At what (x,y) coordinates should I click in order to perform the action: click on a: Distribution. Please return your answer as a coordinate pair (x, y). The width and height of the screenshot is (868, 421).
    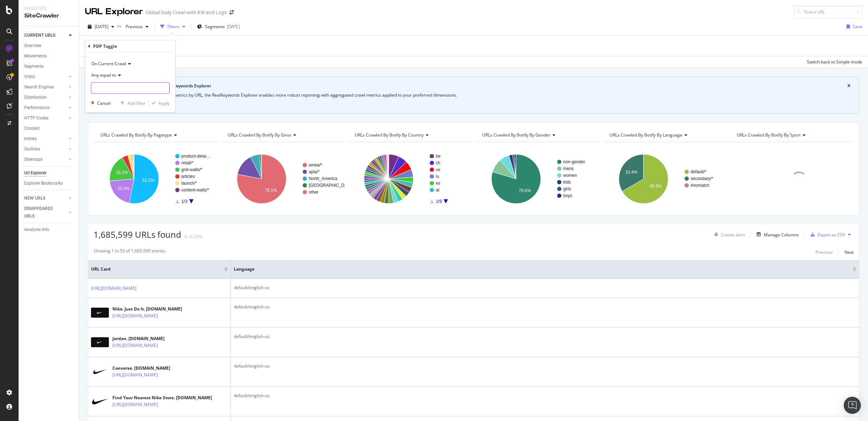
    Looking at the image, I should click on (46, 97).